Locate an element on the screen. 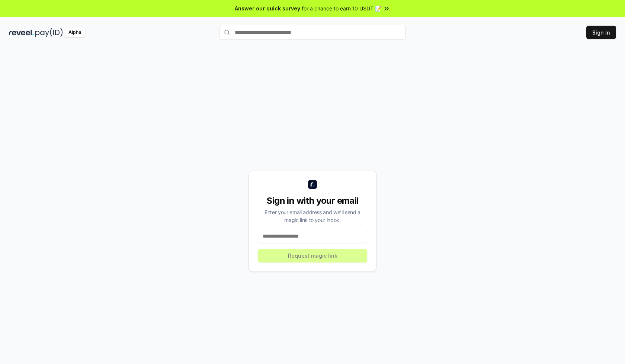  div: Alpha is located at coordinates (74, 33).